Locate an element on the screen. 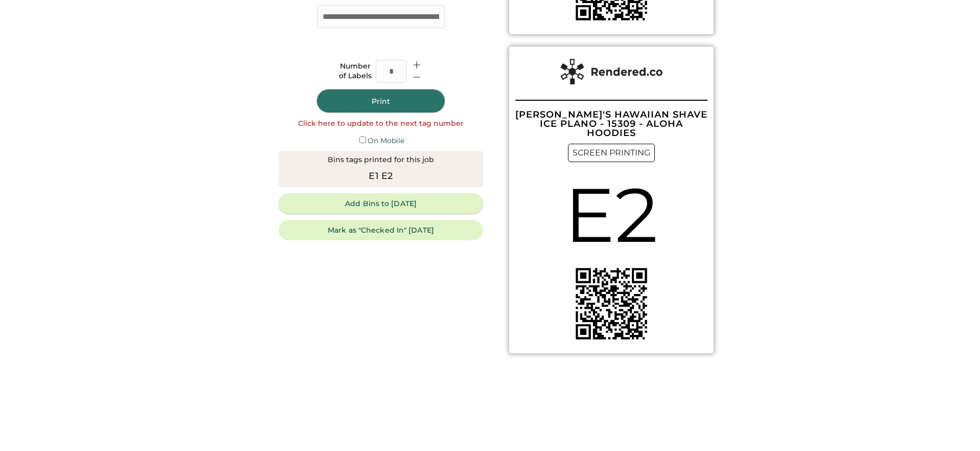 The image size is (980, 451). div: Bins tags printed for this job is located at coordinates (381, 160).